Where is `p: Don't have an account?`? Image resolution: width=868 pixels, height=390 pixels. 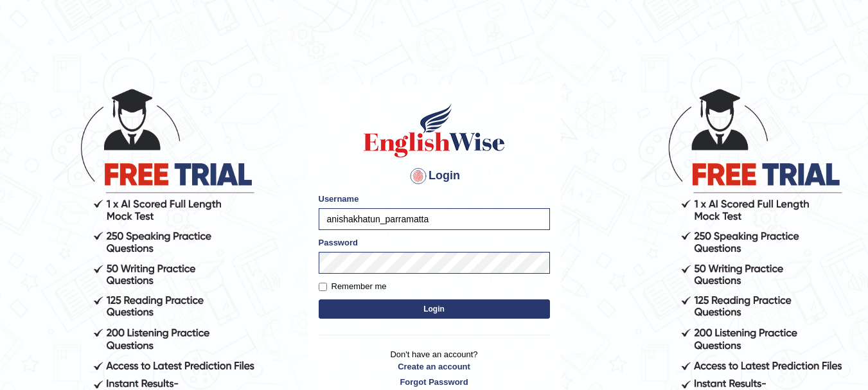
p: Don't have an account? is located at coordinates (434, 368).